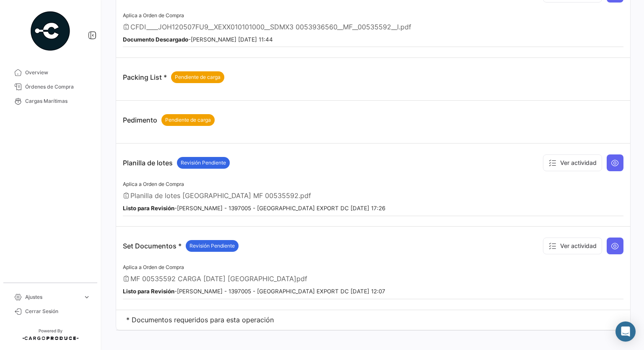 This screenshot has width=644, height=350. I want to click on div: Abrir Intercom Messenger, so click(625, 331).